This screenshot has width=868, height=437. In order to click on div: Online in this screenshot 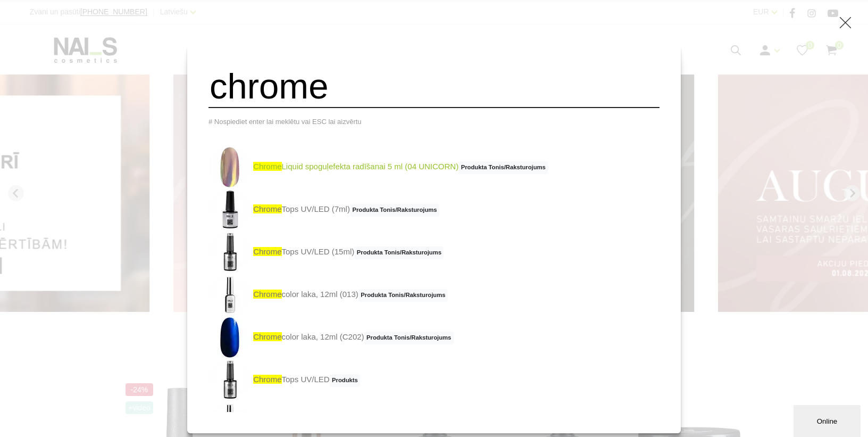, I will do `click(33, 18)`.